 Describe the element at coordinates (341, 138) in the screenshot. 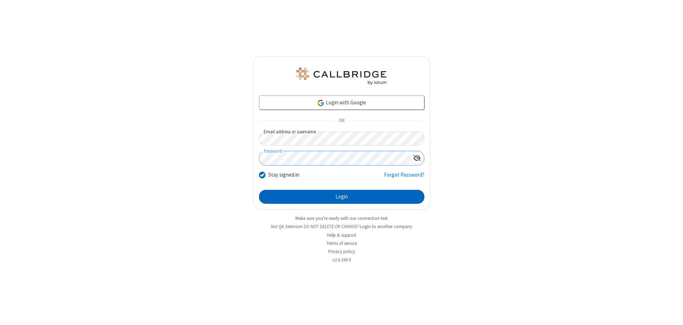

I see `input: Email address or username` at that location.